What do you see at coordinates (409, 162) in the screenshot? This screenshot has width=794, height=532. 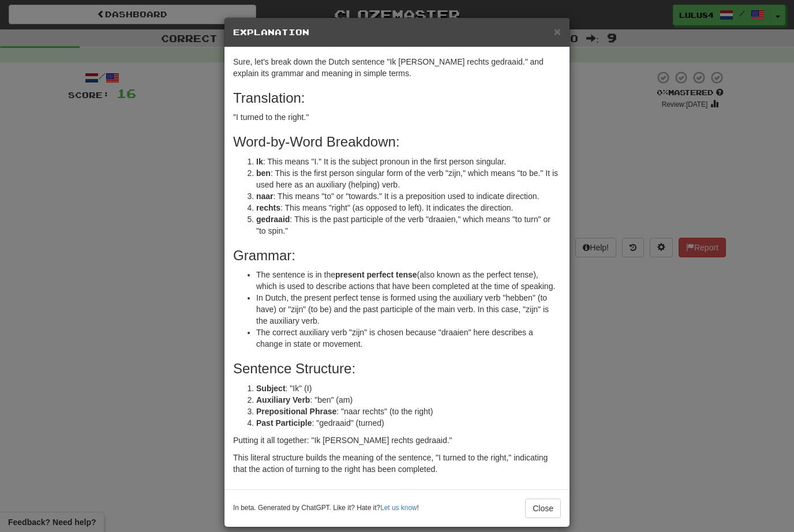 I see `li: : This means "I." It is the subject pronoun in the first person singular.` at bounding box center [409, 162].